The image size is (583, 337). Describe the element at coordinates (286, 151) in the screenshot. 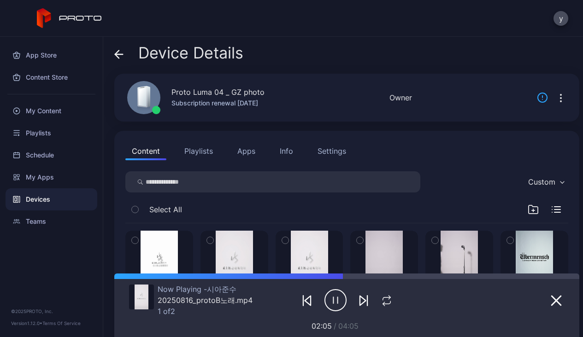

I see `button: Info` at that location.